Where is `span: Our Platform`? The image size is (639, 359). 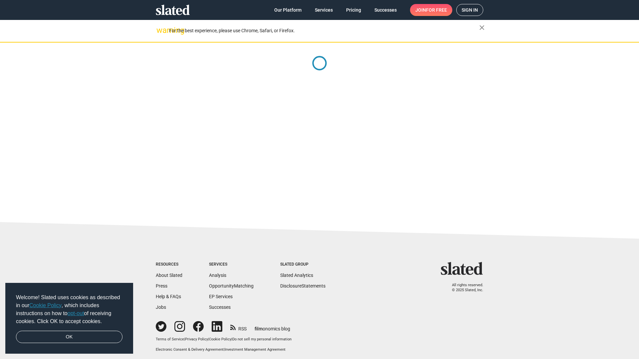
span: Our Platform is located at coordinates (288, 10).